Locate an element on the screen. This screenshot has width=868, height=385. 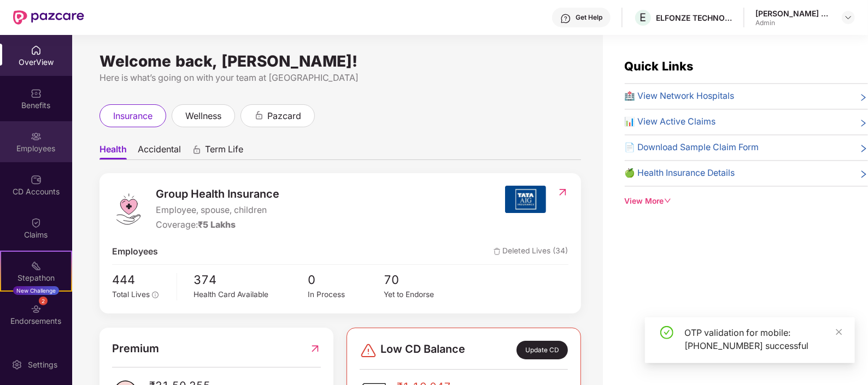
img: insurerIcon is located at coordinates (525, 199).